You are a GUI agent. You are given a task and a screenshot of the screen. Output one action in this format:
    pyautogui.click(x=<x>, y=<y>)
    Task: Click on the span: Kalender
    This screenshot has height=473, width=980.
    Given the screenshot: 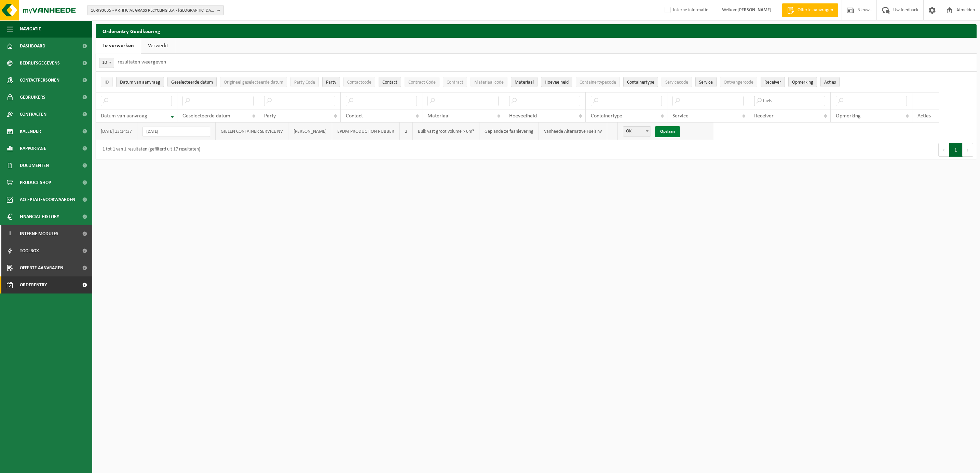 What is the action you would take?
    pyautogui.click(x=31, y=132)
    